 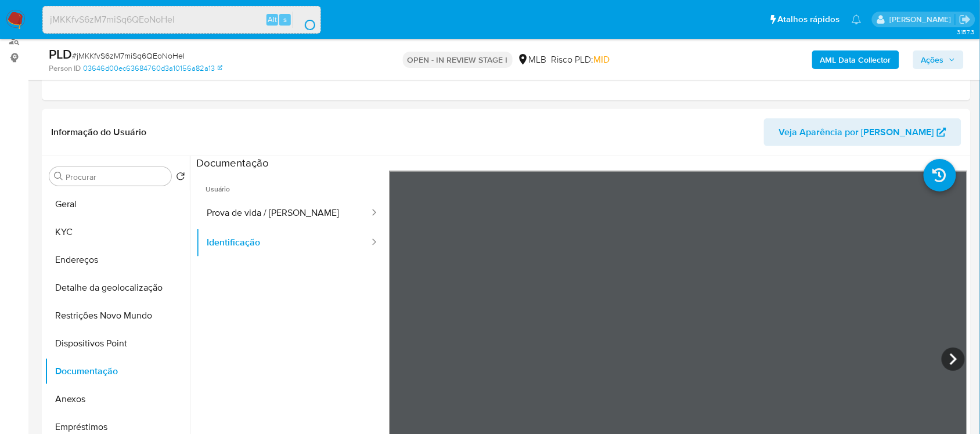 What do you see at coordinates (285, 19) in the screenshot?
I see `span: s` at bounding box center [285, 19].